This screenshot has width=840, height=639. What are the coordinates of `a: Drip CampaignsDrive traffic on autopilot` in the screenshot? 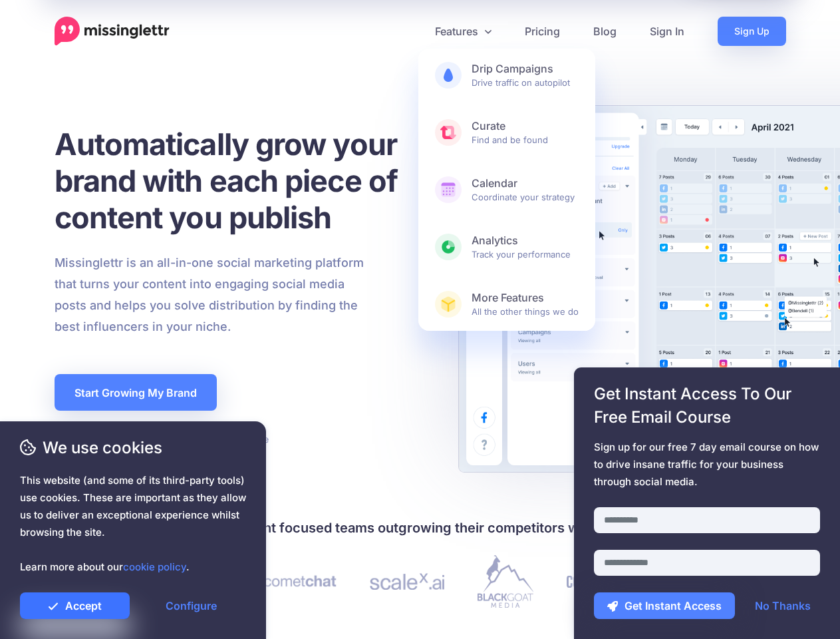 It's located at (507, 75).